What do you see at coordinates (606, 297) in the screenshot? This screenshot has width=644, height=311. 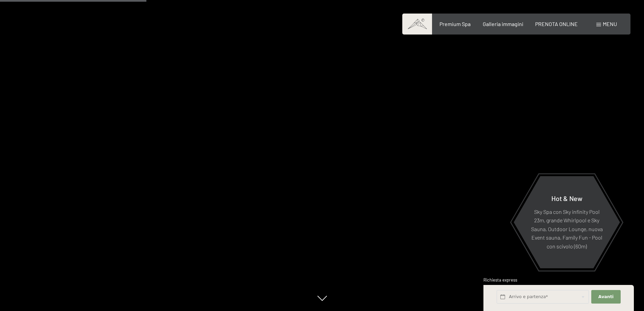 I see `span: Avanti` at bounding box center [606, 297].